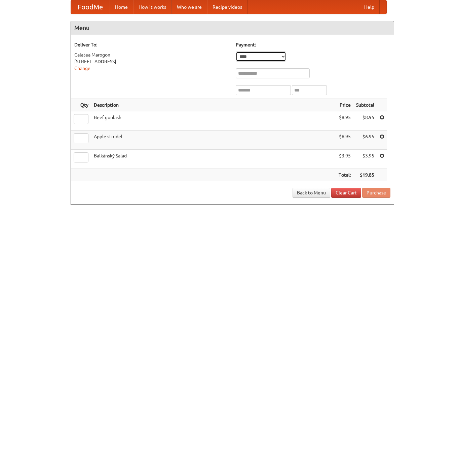 Image resolution: width=457 pixels, height=476 pixels. Describe the element at coordinates (344, 105) in the screenshot. I see `th: Price` at that location.